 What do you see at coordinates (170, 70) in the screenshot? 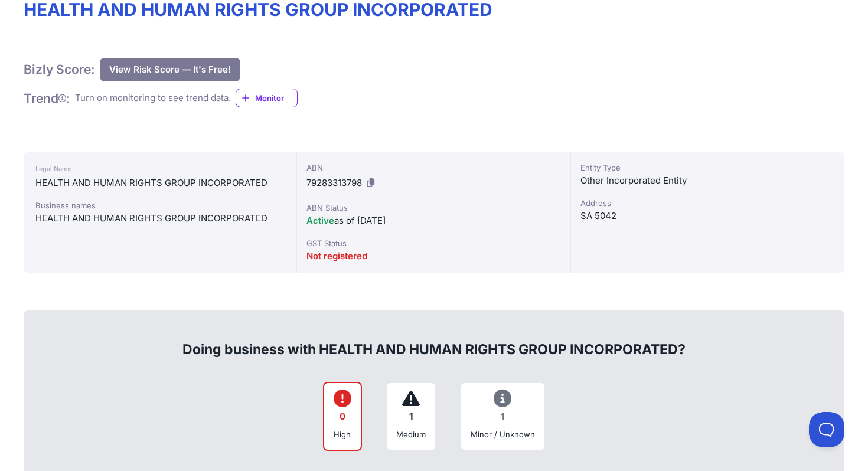
I see `button: View Risk Score — It's Free!` at bounding box center [170, 70].